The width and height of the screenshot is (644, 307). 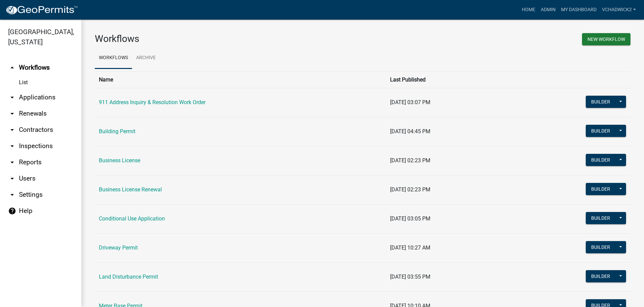 I want to click on a: Land Disturbance Permit, so click(x=128, y=277).